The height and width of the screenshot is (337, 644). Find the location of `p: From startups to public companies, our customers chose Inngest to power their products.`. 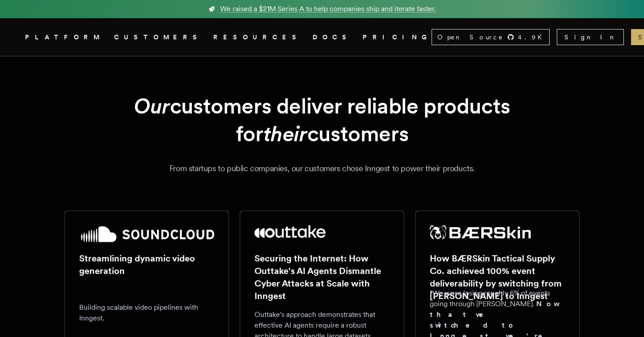

p: From startups to public companies, our customers chose Inngest to power their products. is located at coordinates (322, 168).